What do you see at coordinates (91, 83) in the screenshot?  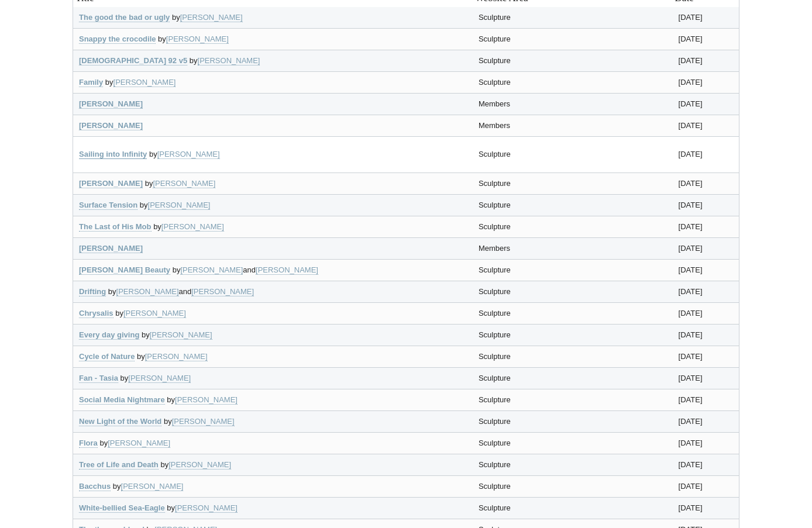 I see `a: Family` at bounding box center [91, 83].